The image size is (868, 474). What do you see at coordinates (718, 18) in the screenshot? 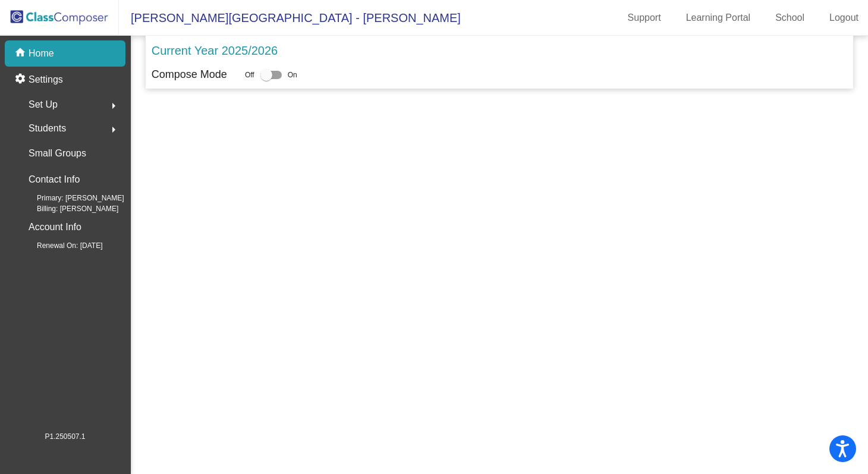
I see `a: Learning Portal` at bounding box center [718, 18].